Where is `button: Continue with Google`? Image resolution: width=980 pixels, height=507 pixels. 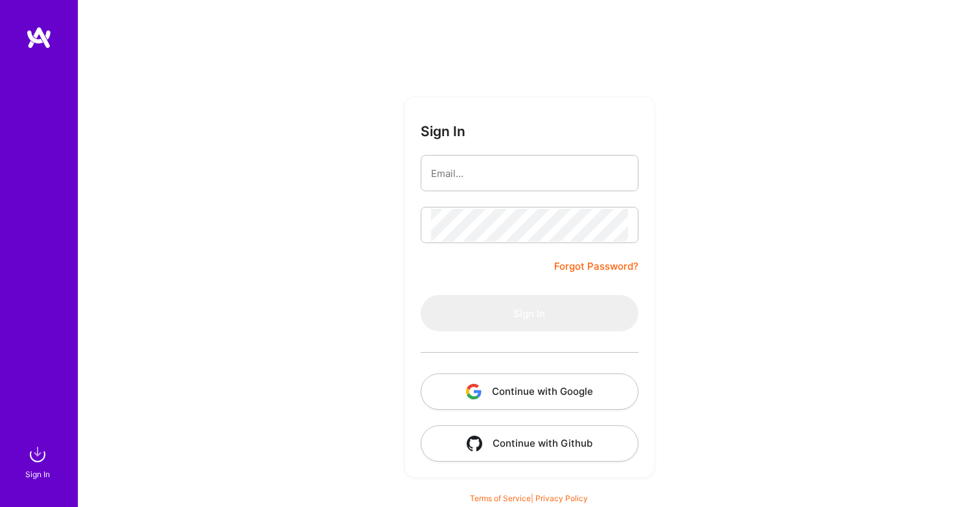 button: Continue with Google is located at coordinates (530, 392).